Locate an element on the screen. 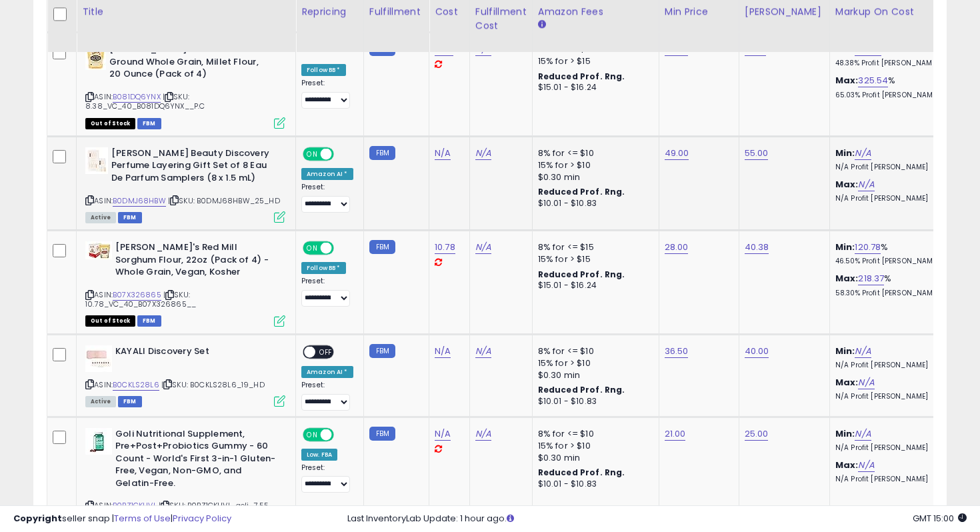 The height and width of the screenshot is (532, 980). a: 28.00 is located at coordinates (677, 247).